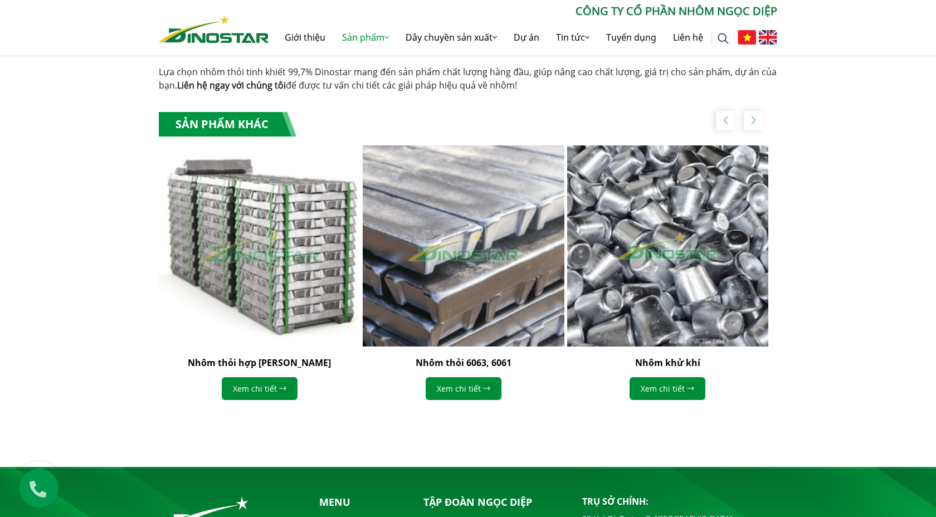 The width and height of the screenshot is (936, 517). I want to click on a: Nhôm thỏi 6063, 6061, so click(464, 363).